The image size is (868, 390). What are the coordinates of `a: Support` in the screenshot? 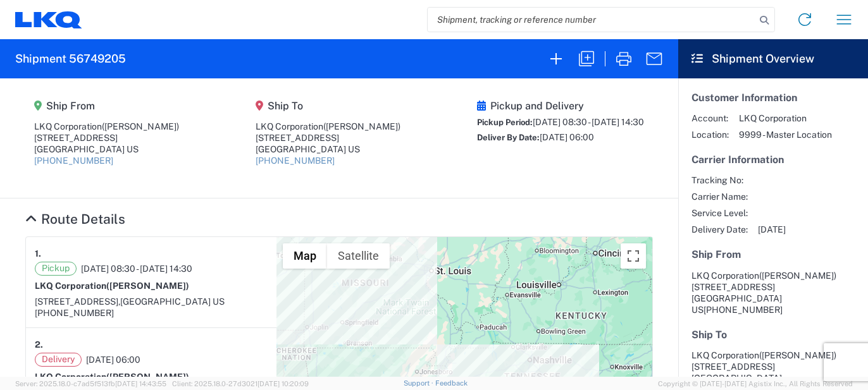 It's located at (419, 383).